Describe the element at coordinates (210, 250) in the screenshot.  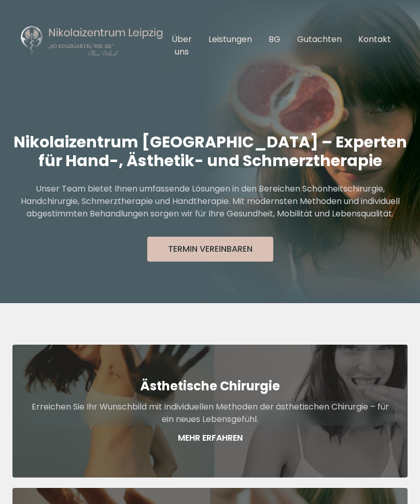
I see `button: Termin Vereinbaren` at that location.